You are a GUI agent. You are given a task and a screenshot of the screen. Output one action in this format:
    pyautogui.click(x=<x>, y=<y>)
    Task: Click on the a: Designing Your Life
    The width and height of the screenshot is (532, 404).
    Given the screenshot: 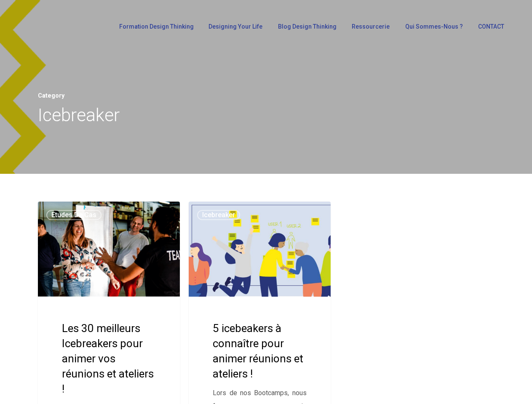 What is the action you would take?
    pyautogui.click(x=234, y=29)
    